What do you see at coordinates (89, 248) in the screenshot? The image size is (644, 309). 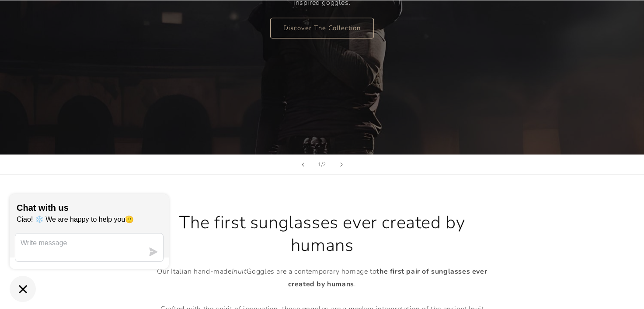 I see `inbox-online-store-chat: Shopify online store chat` at bounding box center [89, 248].